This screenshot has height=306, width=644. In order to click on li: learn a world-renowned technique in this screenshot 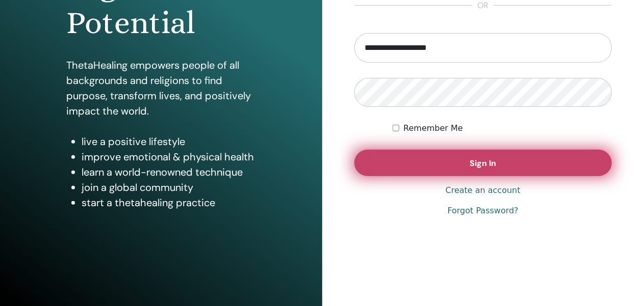, I will do `click(168, 172)`.